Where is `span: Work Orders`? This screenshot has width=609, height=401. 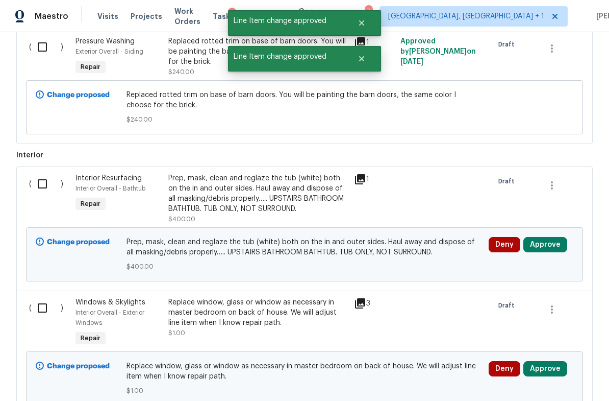 span: Work Orders is located at coordinates (187, 16).